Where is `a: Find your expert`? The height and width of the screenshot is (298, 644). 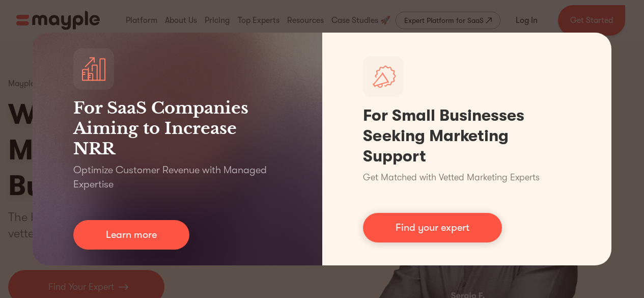
a: Find your expert is located at coordinates (432, 228).